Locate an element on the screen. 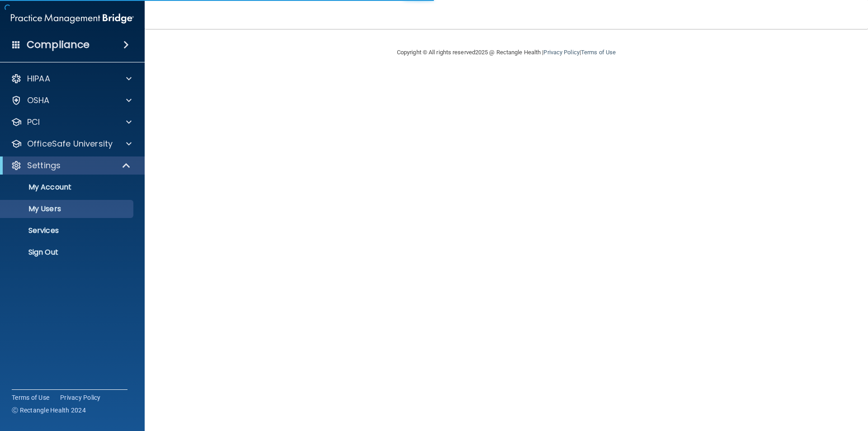  p: HIPAA is located at coordinates (39, 79).